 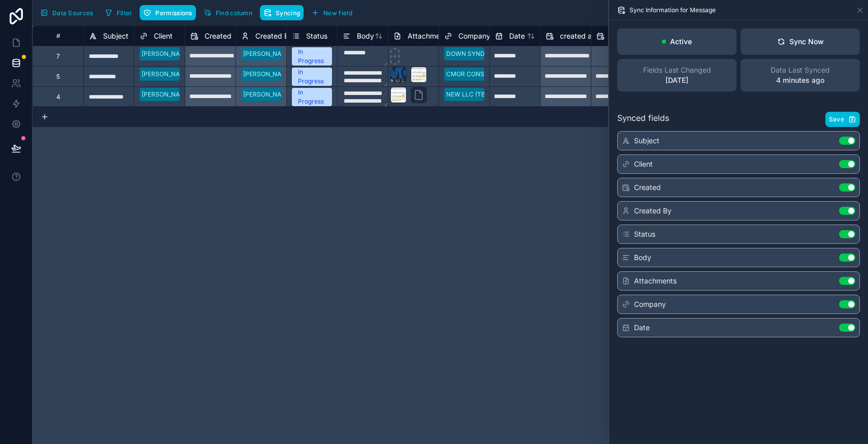 I want to click on span: Fields Last Changed, so click(x=677, y=70).